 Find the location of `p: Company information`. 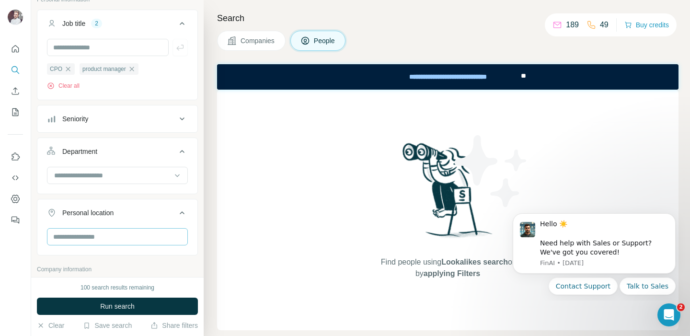

p: Company information is located at coordinates (117, 269).